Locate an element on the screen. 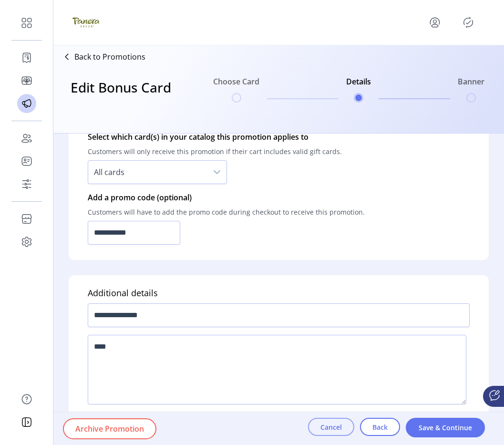 Image resolution: width=504 pixels, height=445 pixels. span: All cards is located at coordinates (148, 172).